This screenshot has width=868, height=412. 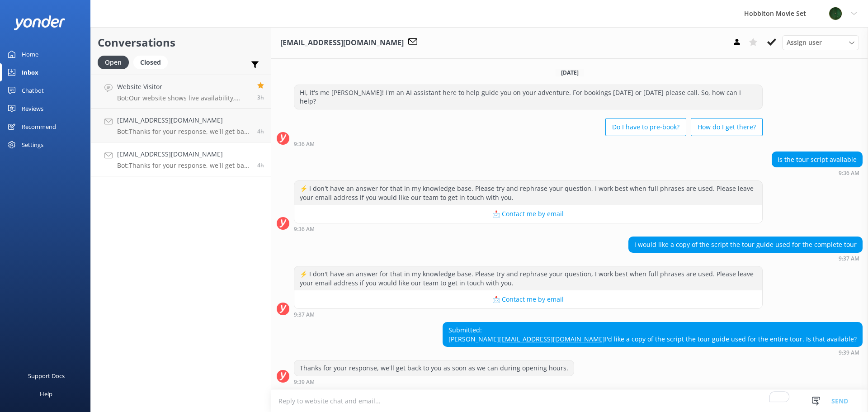 What do you see at coordinates (32, 145) in the screenshot?
I see `div: Settings` at bounding box center [32, 145].